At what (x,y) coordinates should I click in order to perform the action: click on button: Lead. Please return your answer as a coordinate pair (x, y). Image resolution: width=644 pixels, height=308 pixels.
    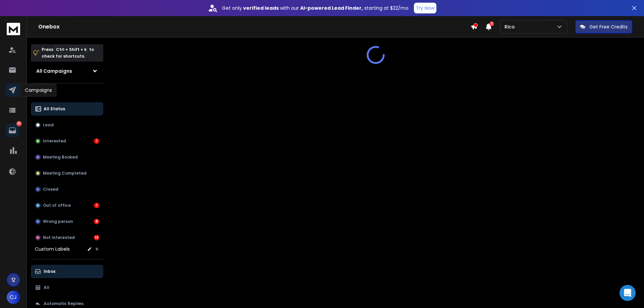
    Looking at the image, I should click on (67, 125).